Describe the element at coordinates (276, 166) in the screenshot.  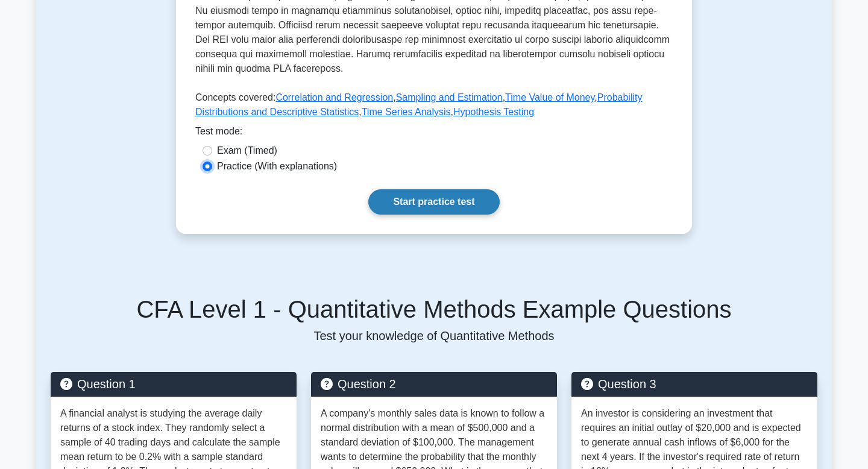
I see `label: Practice (With explanations)` at that location.